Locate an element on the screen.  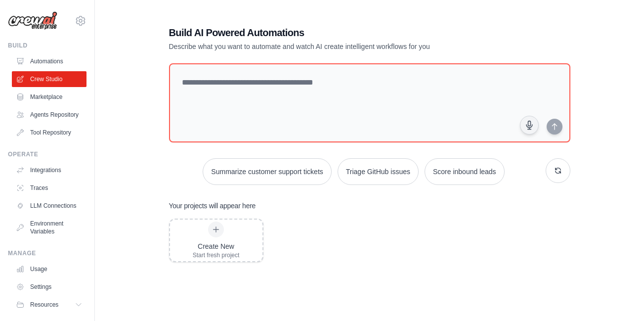
button: Click to speak your automation idea is located at coordinates (530, 125).